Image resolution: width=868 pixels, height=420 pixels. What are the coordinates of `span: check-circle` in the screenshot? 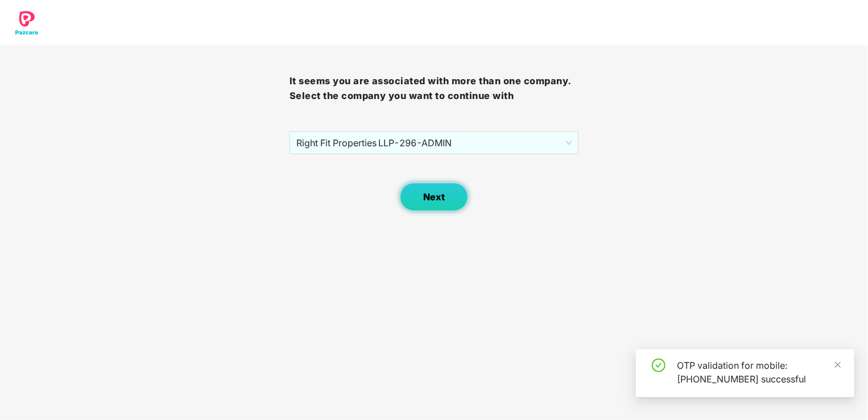 It's located at (658, 365).